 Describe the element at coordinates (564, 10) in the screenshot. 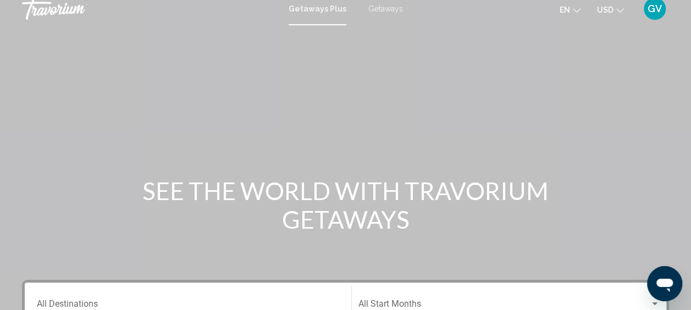

I see `span: en` at that location.